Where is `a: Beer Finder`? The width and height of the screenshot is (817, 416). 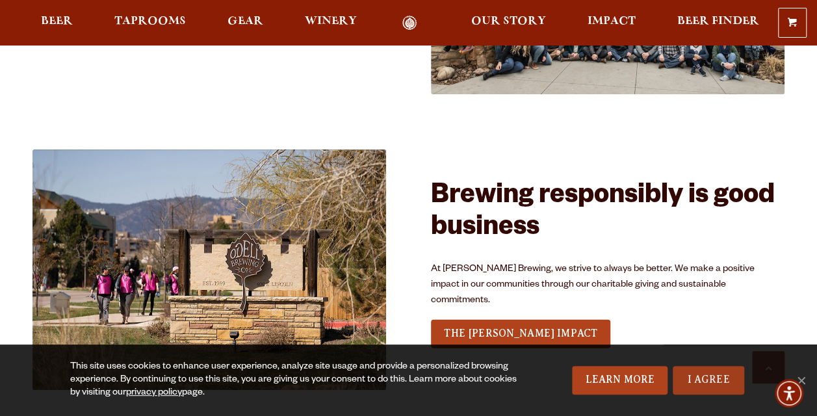
a: Beer Finder is located at coordinates (719, 23).